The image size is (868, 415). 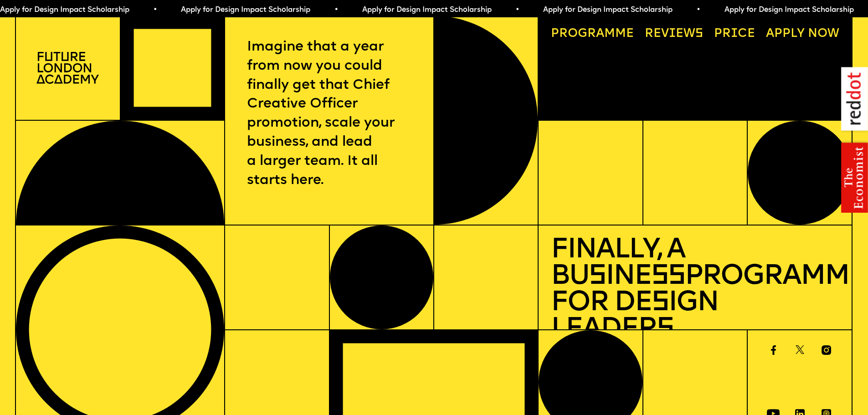 What do you see at coordinates (695, 290) in the screenshot?
I see `h1: Finally, a Bu ine Programme for De ign Leader` at bounding box center [695, 290].